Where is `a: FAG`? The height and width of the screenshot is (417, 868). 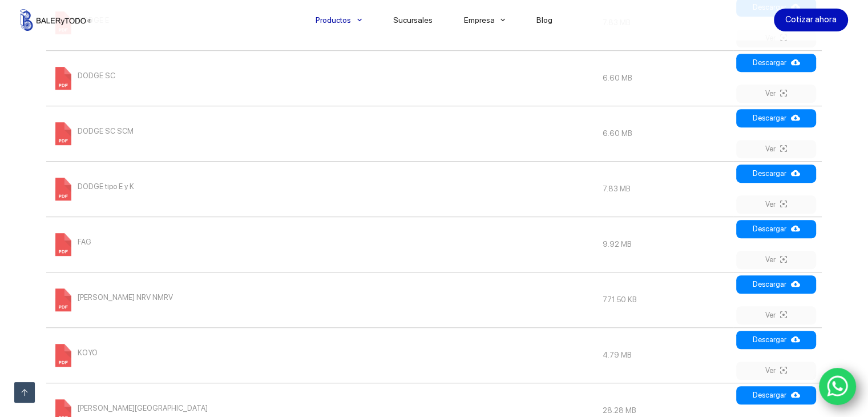
a: FAG is located at coordinates (72, 243).